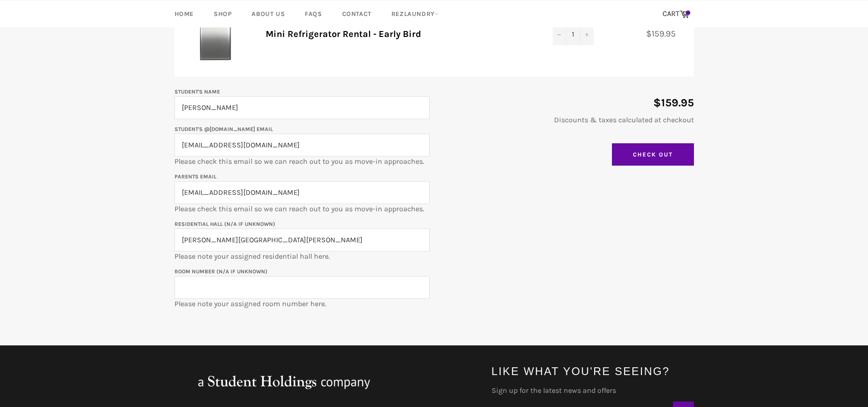 Image resolution: width=868 pixels, height=407 pixels. Describe the element at coordinates (560, 34) in the screenshot. I see `button: Decrease quantity` at that location.